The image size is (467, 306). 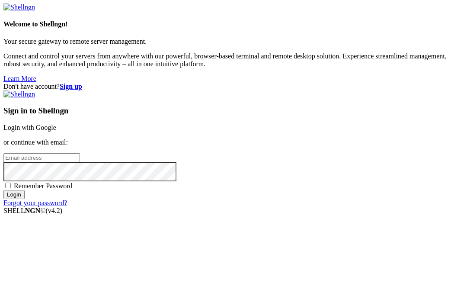 I want to click on p: Your secure gateway to remote server management., so click(x=234, y=42).